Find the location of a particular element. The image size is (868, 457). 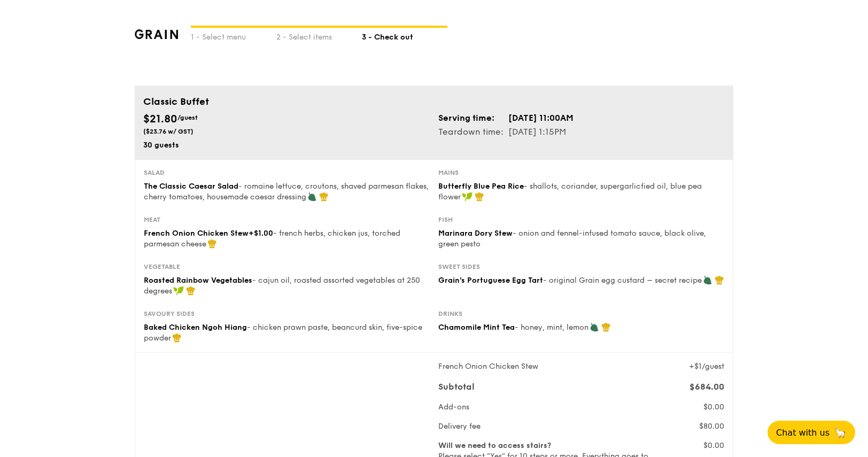

button: Chat with us🦙 is located at coordinates (811, 432).